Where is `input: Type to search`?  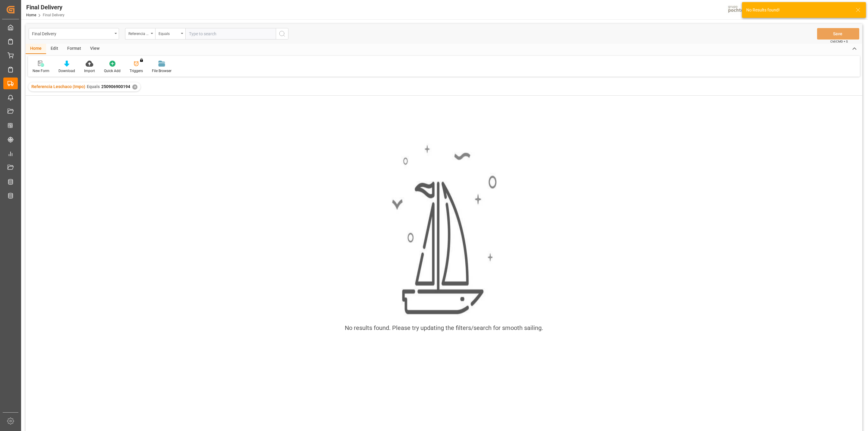 input: Type to search is located at coordinates (230, 34).